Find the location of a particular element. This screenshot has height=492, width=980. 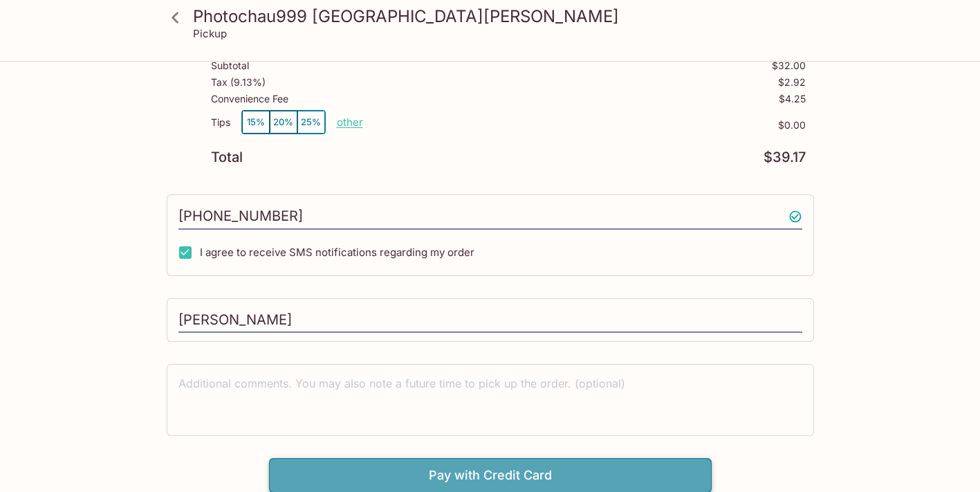

p: $2.92 is located at coordinates (791, 82).